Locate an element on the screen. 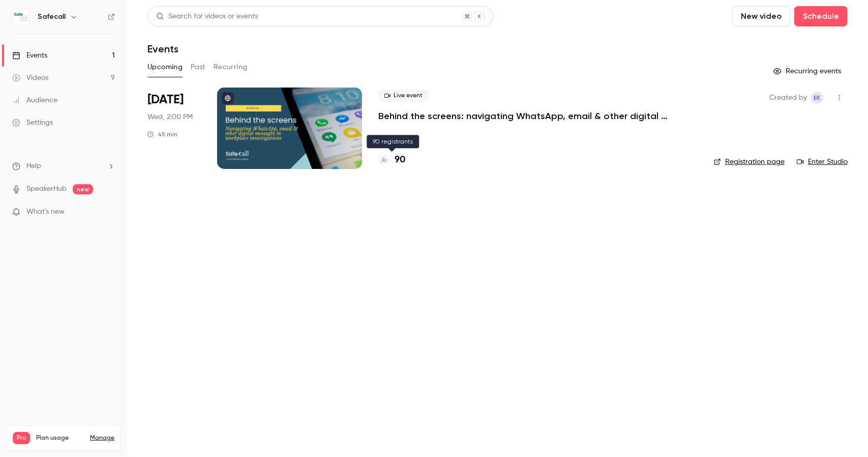 The image size is (868, 457). p: Behind the screens: navigating WhatsApp, email & other digital messages in workplace investigations is located at coordinates (530, 116).